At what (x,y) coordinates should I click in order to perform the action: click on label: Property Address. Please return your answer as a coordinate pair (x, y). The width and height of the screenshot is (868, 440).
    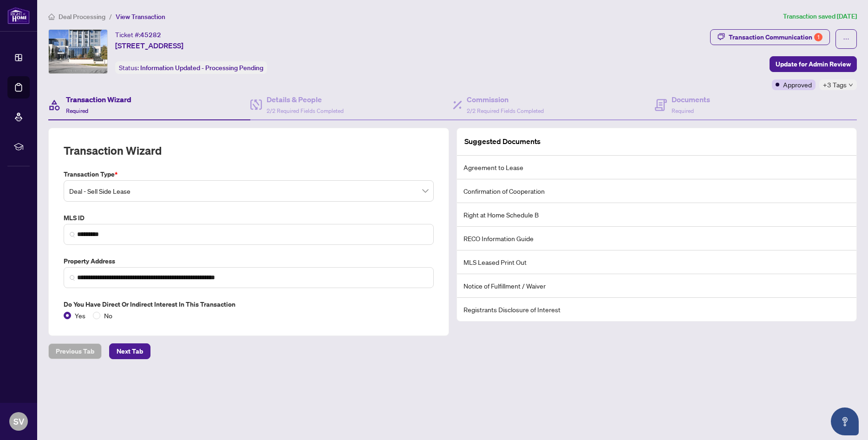
    Looking at the image, I should click on (249, 261).